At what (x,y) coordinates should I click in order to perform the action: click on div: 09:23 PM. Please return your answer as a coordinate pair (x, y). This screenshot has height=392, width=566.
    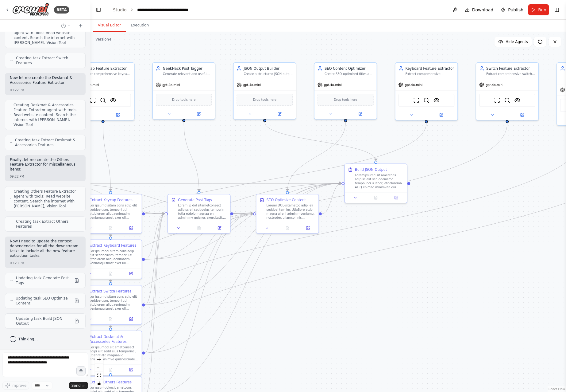
    Looking at the image, I should click on (45, 263).